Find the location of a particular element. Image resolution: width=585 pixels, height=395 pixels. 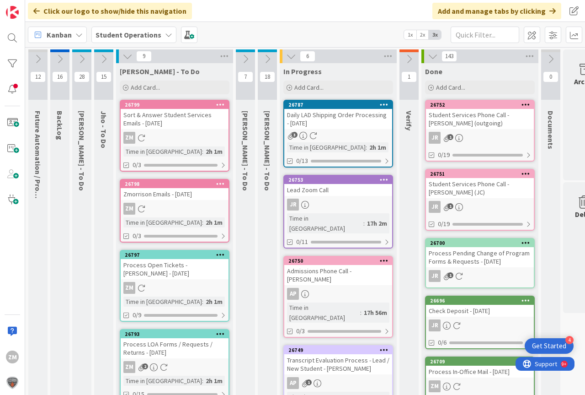

span: In Progress is located at coordinates (303, 71).